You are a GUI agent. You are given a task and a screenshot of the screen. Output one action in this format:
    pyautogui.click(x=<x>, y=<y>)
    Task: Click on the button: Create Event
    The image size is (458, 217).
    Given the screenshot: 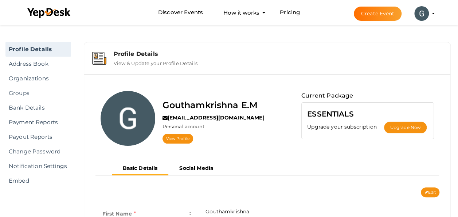 What is the action you would take?
    pyautogui.click(x=378, y=13)
    